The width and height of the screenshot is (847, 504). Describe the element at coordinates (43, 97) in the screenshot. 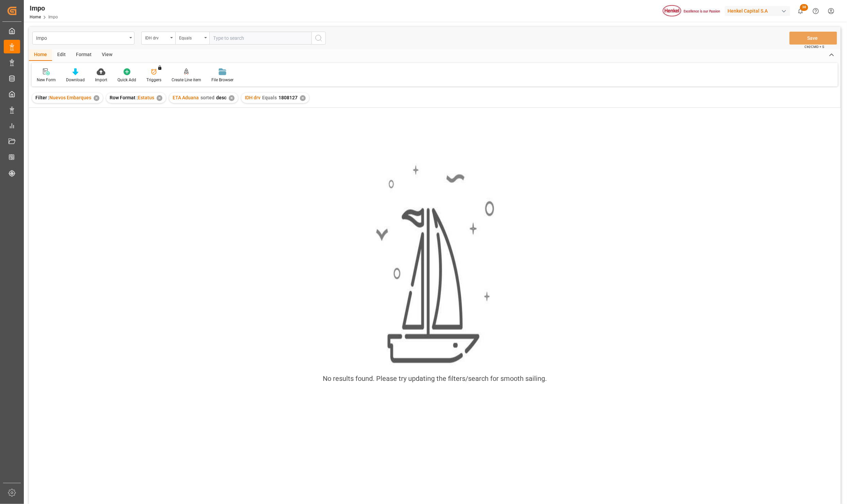

I see `span: Filter :` at that location.